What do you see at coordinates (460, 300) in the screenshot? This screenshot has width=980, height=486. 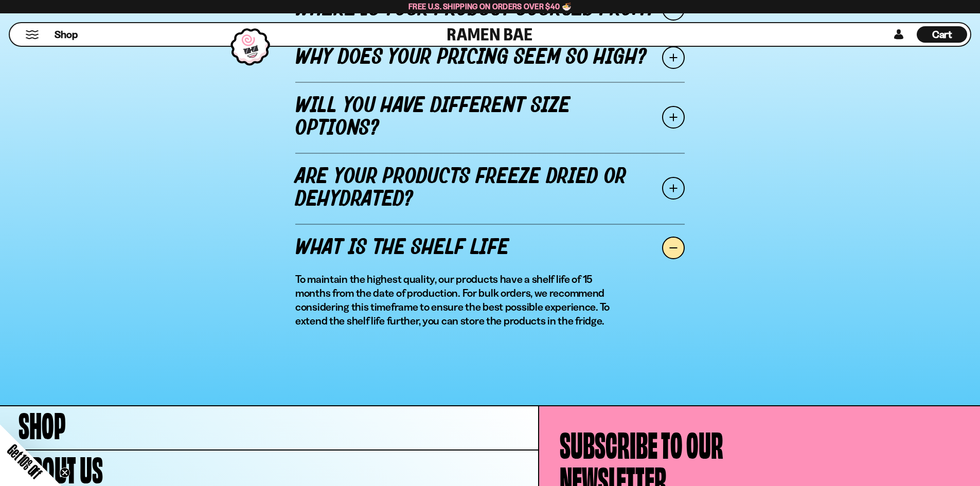 I see `p: To maintain the highest quality, our products have a shelf life of 15 months from the date of pro...` at bounding box center [460, 300].